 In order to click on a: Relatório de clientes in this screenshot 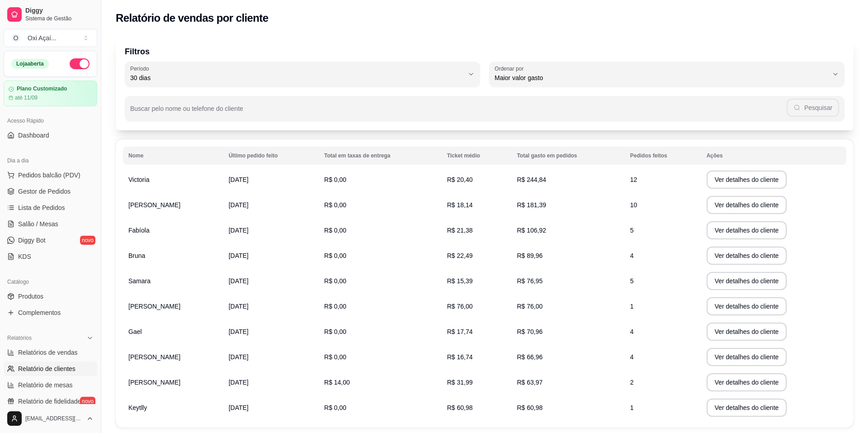, I will do `click(50, 369)`.